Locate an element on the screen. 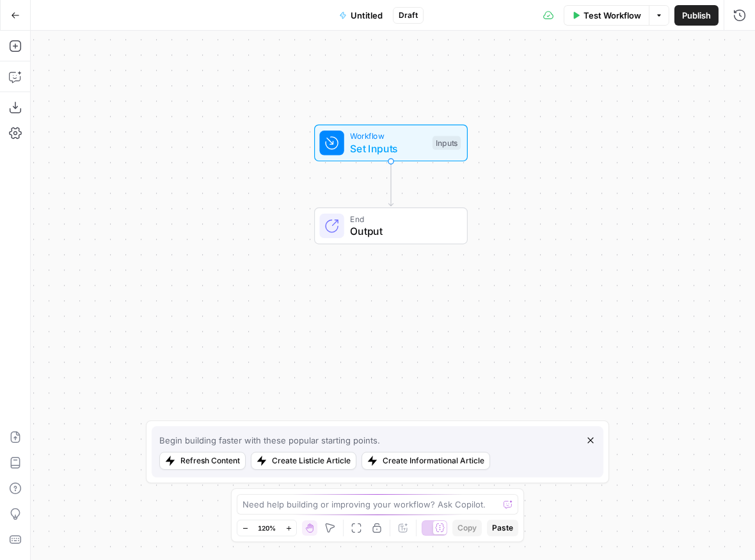  button: Copy is located at coordinates (468, 528).